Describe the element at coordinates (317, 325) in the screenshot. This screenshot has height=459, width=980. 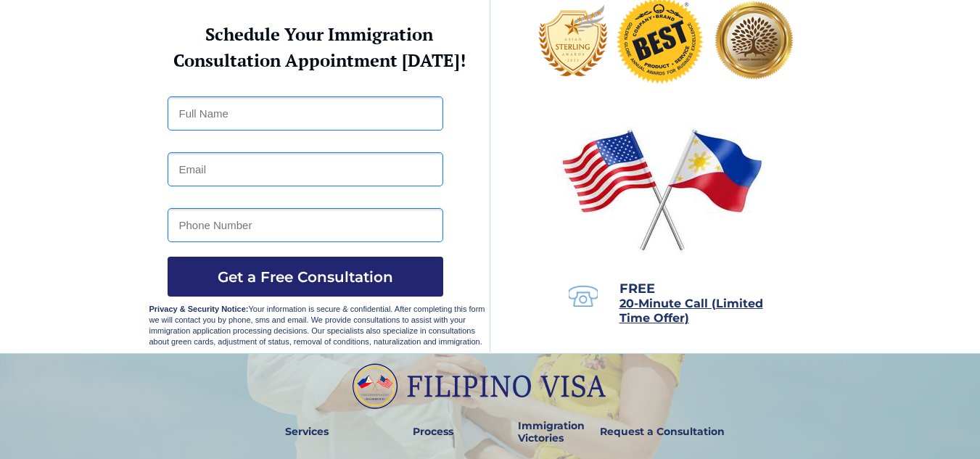
I see `span: Your information is secure & confidential. After completing this form we will contact you by phon...` at that location.